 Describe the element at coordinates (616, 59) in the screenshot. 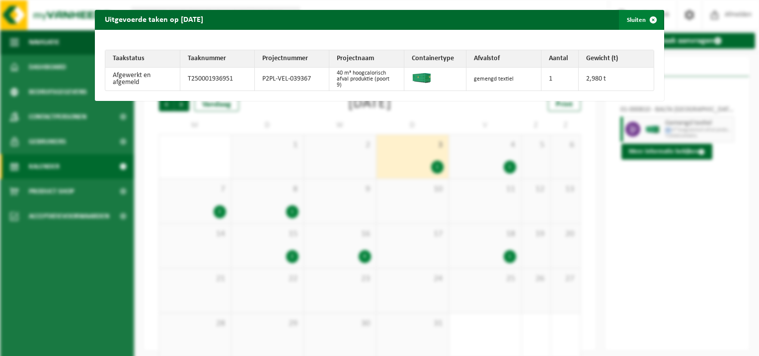

I see `th: Gewicht (t)` at that location.